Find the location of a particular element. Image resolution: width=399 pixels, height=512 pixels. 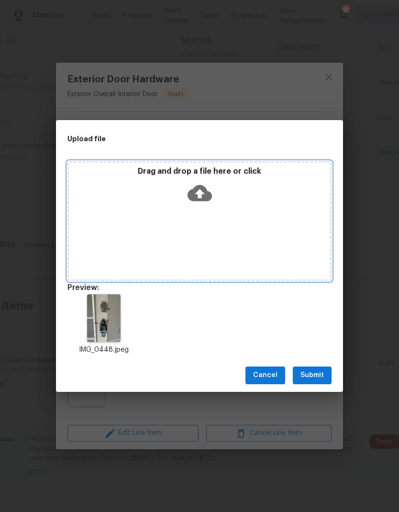

span: Cancel is located at coordinates (265, 375).